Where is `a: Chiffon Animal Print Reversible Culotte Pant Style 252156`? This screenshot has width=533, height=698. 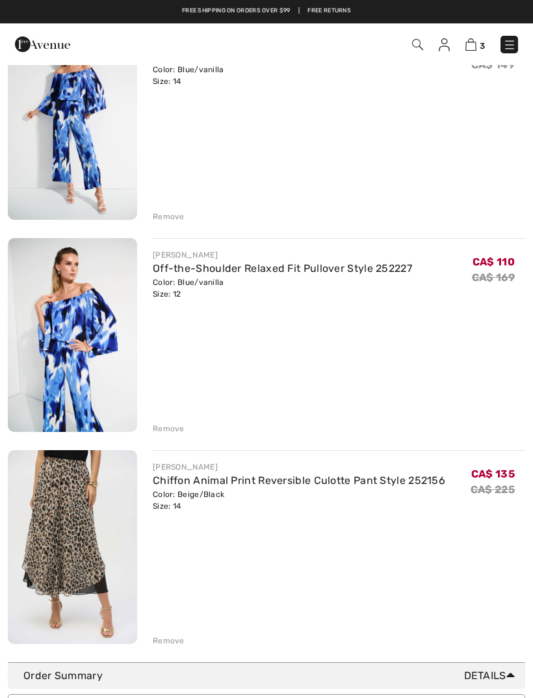
a: Chiffon Animal Print Reversible Culotte Pant Style 252156 is located at coordinates (299, 480).